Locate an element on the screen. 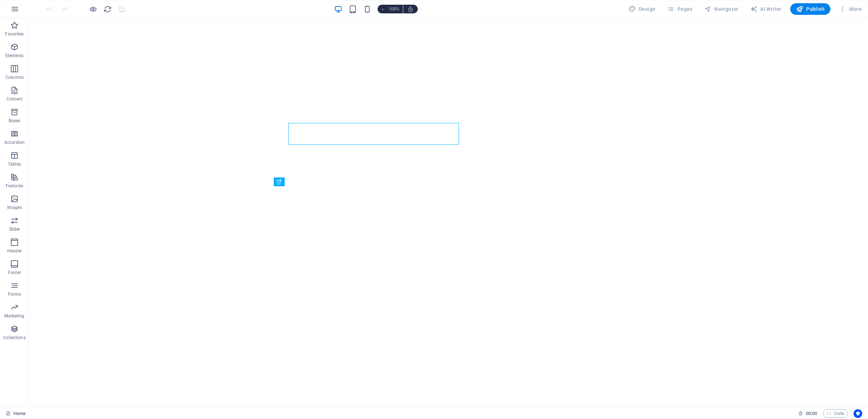 This screenshot has height=419, width=868. p: Forms is located at coordinates (15, 294).